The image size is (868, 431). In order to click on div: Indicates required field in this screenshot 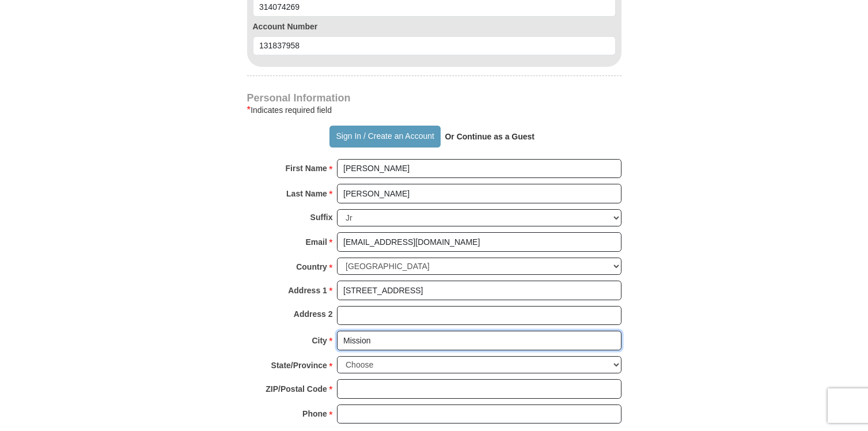, I will do `click(434, 110)`.